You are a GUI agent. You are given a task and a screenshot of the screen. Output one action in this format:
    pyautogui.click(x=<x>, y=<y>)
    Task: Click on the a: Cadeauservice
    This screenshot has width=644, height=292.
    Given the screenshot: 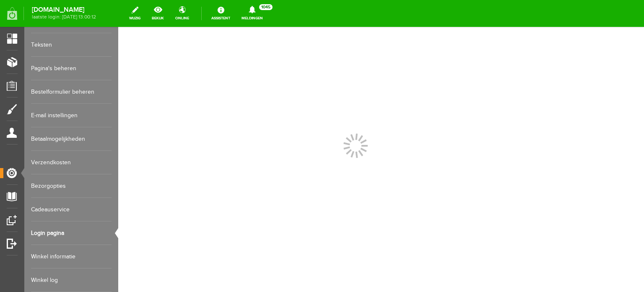 What is the action you would take?
    pyautogui.click(x=71, y=210)
    